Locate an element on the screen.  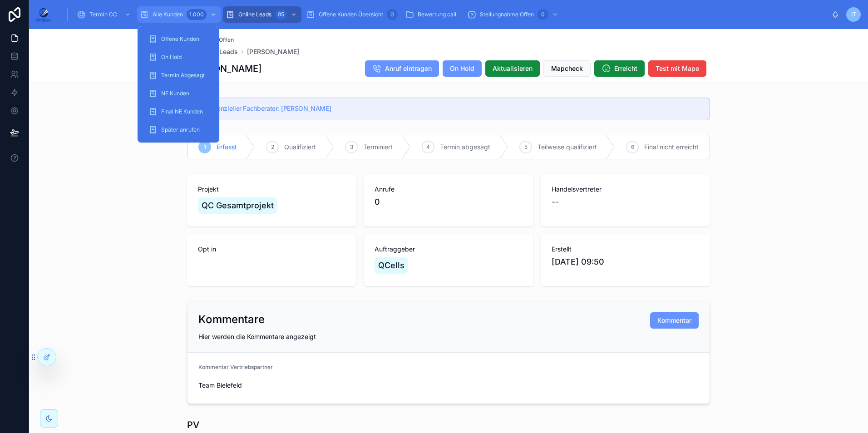
h5: Potenzieller Fachberater: Gino Ulitzka is located at coordinates (455, 108).